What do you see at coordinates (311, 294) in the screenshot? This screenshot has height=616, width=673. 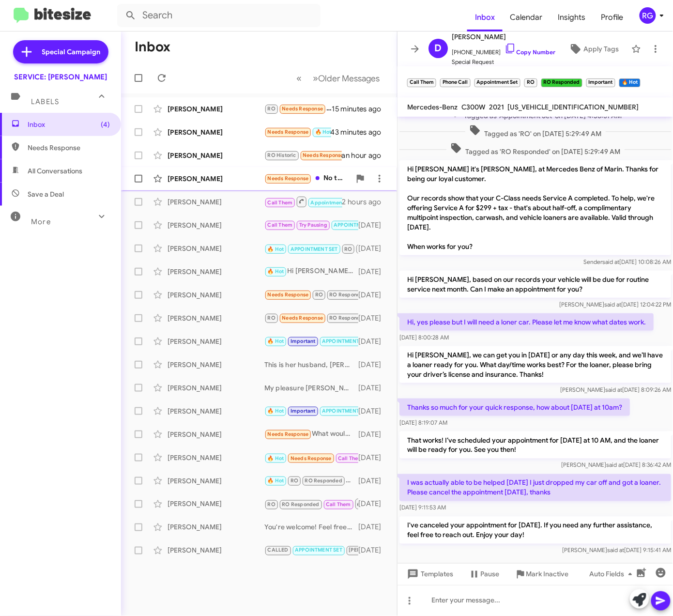 I see `div: Yes` at bounding box center [311, 294].